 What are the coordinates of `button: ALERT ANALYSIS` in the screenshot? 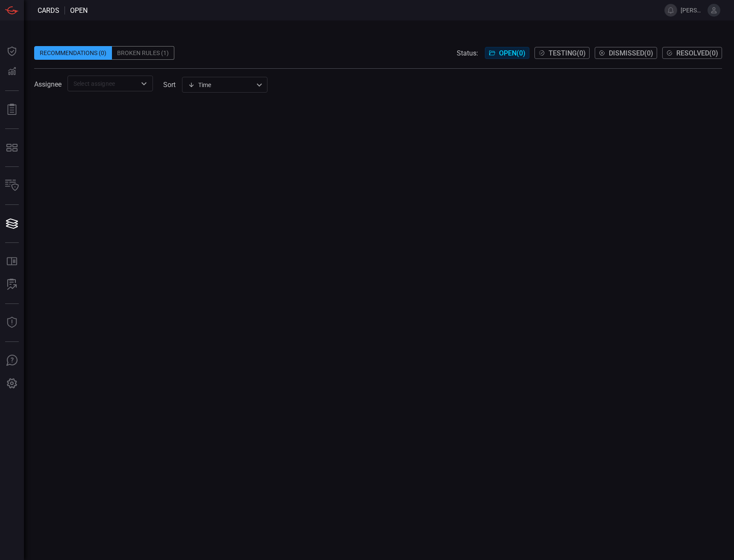 It's located at (12, 285).